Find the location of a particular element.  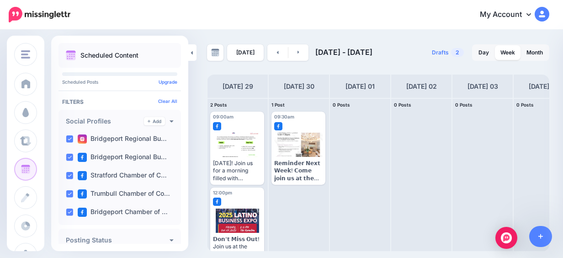

span: 2 Posts is located at coordinates (219, 105).